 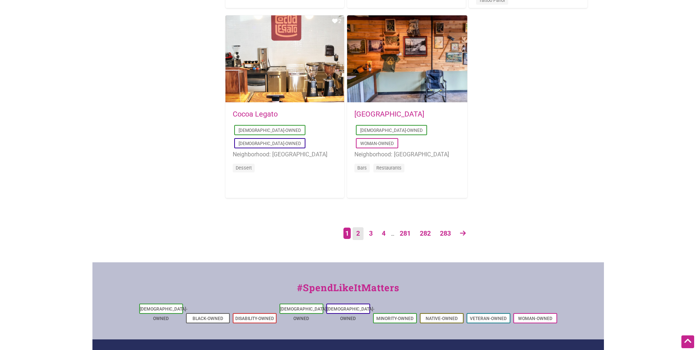 What do you see at coordinates (347, 233) in the screenshot?
I see `span: Page 1` at bounding box center [347, 233].